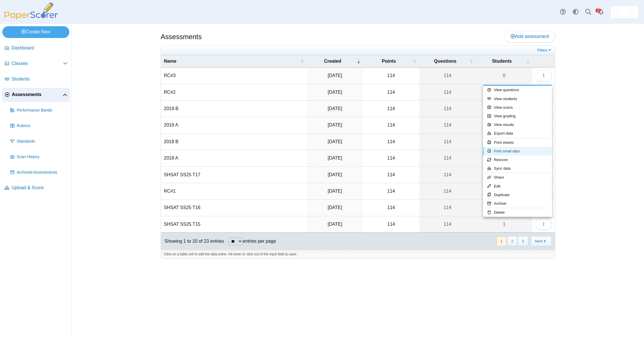 The height and width of the screenshot is (337, 644). I want to click on span: Students : Activate to sort, so click(528, 61).